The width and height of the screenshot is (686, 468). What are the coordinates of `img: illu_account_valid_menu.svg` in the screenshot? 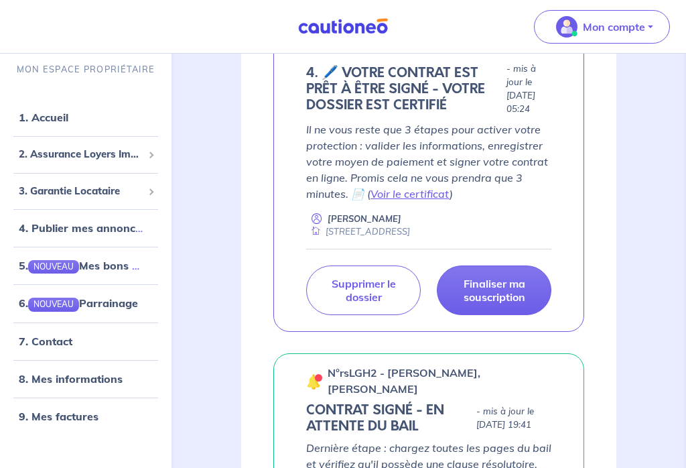 It's located at (567, 27).